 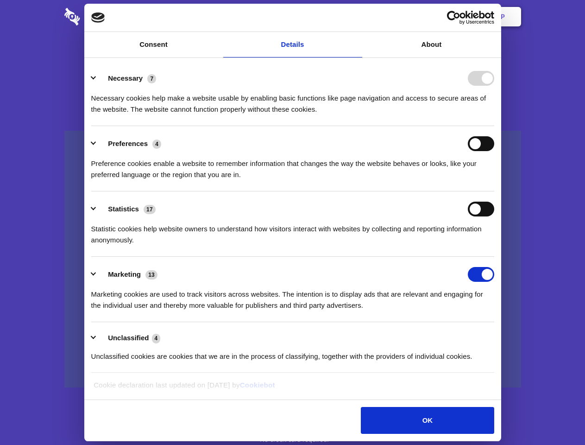 I want to click on a: Pricing, so click(x=292, y=17).